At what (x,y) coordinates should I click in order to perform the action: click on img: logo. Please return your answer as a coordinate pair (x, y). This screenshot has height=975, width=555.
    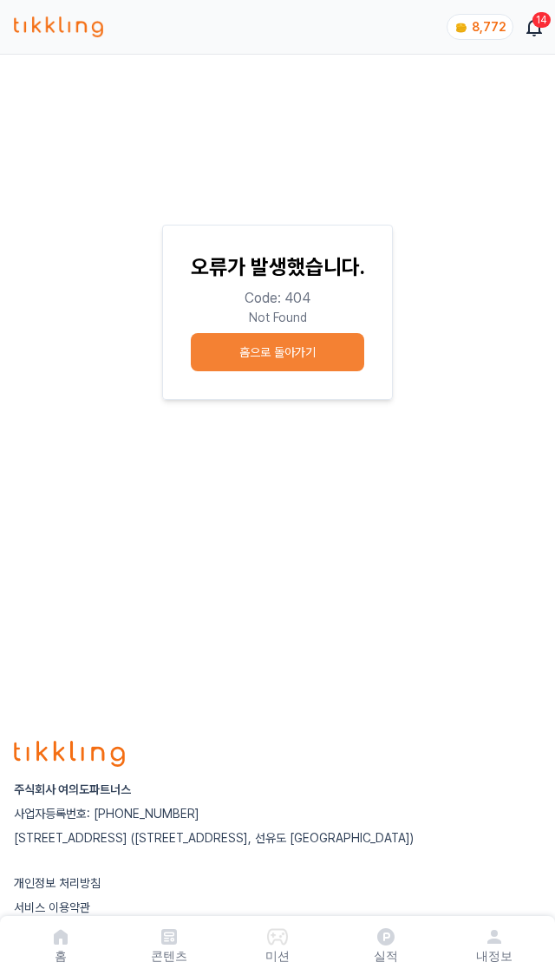
    Looking at the image, I should click on (69, 754).